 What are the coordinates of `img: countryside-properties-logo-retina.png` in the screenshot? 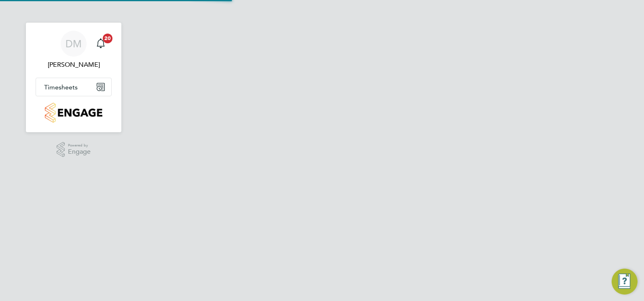 It's located at (73, 112).